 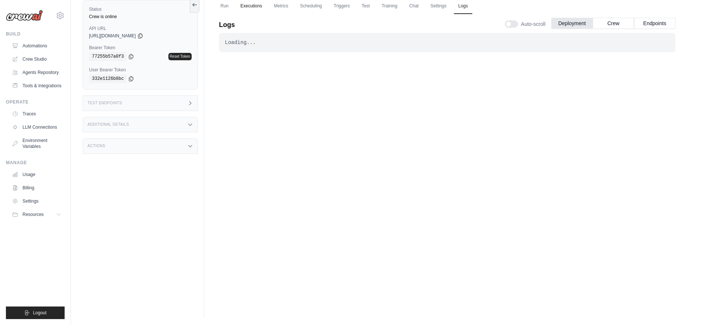 What do you see at coordinates (572, 23) in the screenshot?
I see `button: Deployment` at bounding box center [572, 23].